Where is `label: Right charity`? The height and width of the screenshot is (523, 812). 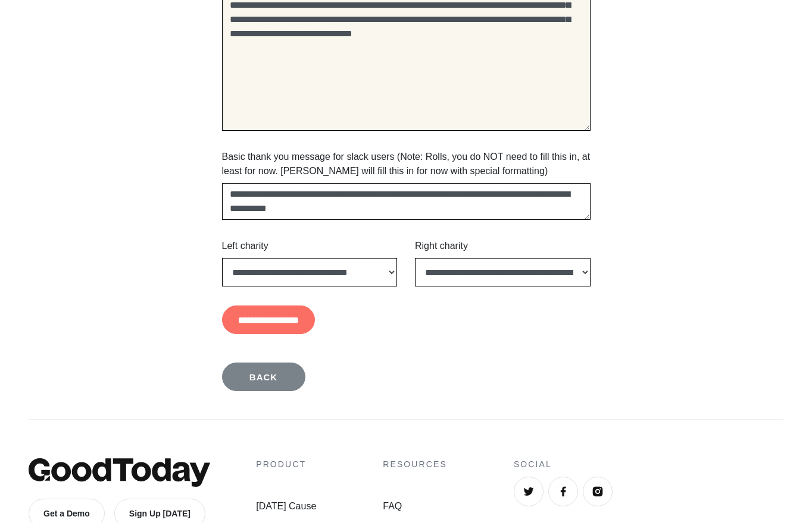
label: Right charity is located at coordinates (441, 246).